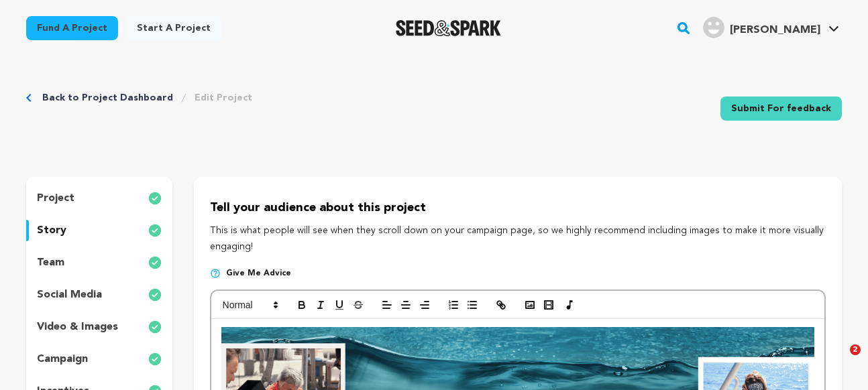 The image size is (868, 390). Describe the element at coordinates (78, 327) in the screenshot. I see `p: video & images` at that location.